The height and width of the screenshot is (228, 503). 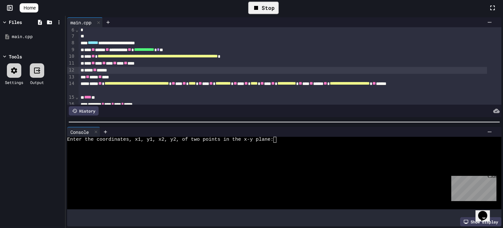 What do you see at coordinates (84, 111) in the screenshot?
I see `div: History` at bounding box center [84, 111].